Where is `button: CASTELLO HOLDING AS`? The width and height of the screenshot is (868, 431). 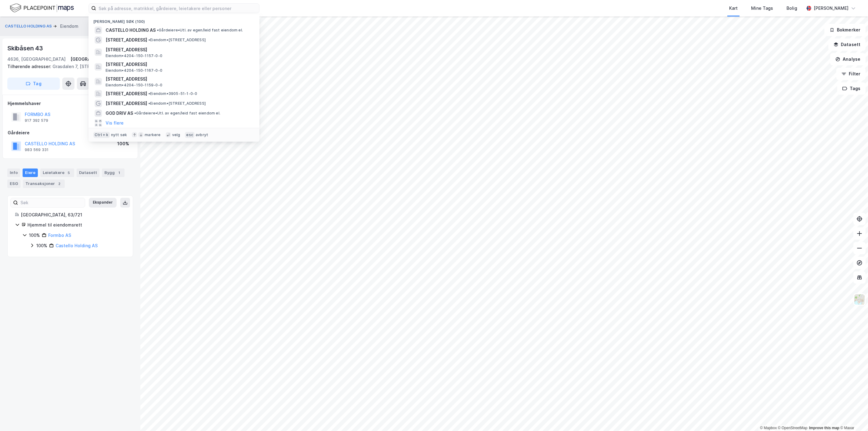 button: CASTELLO HOLDING AS is located at coordinates (29, 26).